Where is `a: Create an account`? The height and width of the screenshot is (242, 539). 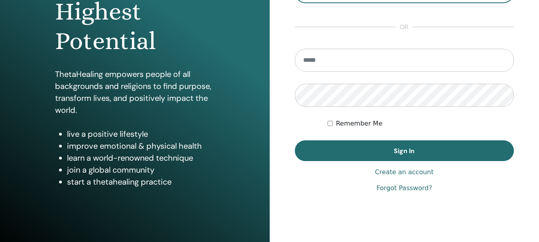 a: Create an account is located at coordinates (404, 172).